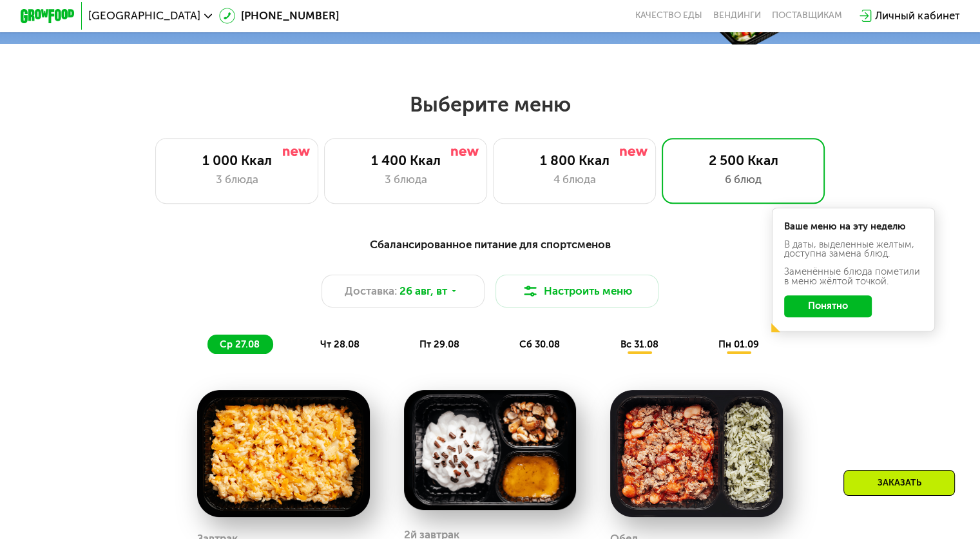  Describe the element at coordinates (574, 179) in the screenshot. I see `div: 4 блюда` at that location.